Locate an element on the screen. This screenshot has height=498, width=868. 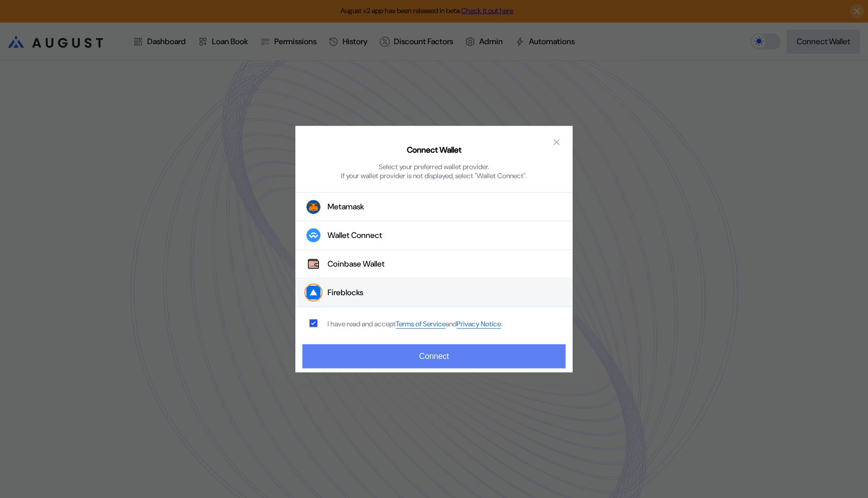
img: Coinbase Wallet is located at coordinates (313, 264).